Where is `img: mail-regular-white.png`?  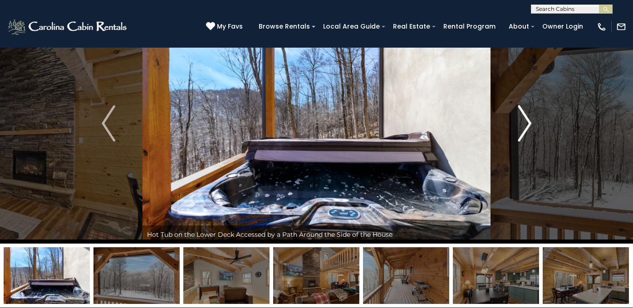 img: mail-regular-white.png is located at coordinates (621, 27).